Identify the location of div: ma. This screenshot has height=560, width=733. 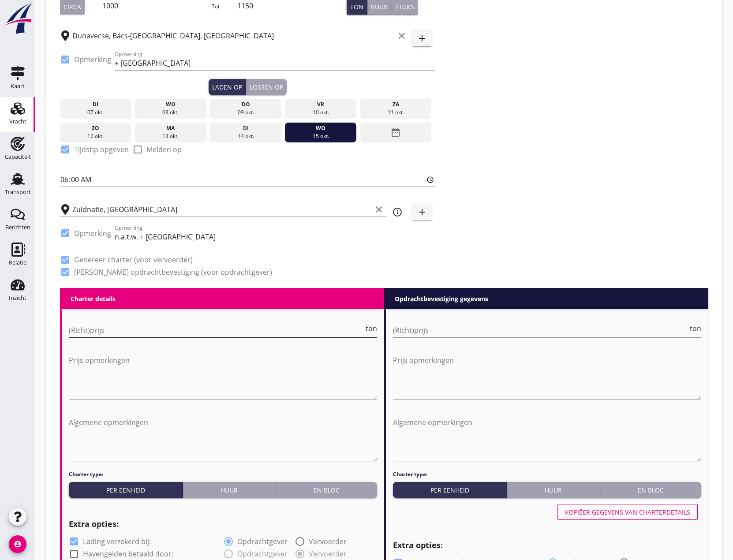
(171, 128).